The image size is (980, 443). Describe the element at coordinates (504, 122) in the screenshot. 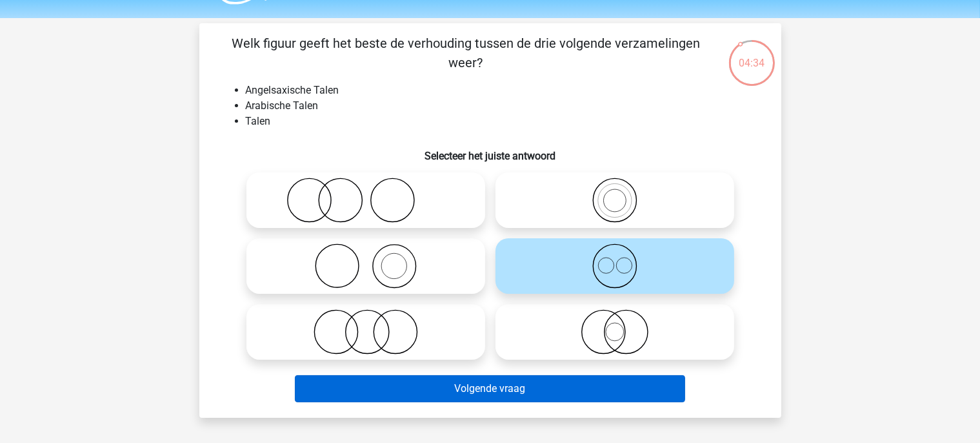

I see `li: Talen` at that location.